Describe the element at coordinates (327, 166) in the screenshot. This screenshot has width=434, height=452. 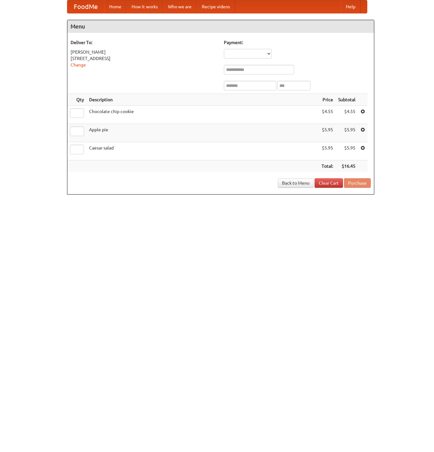
I see `th: Total:` at that location.